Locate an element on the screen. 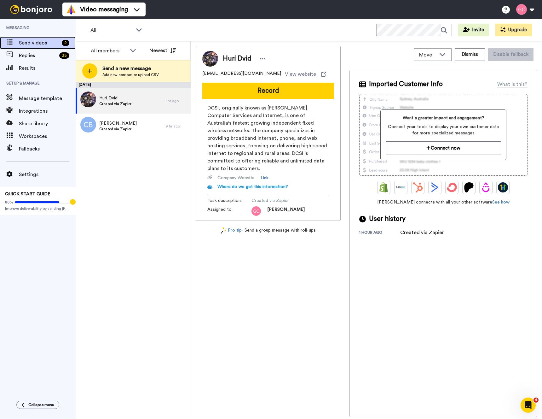  div: What is this? is located at coordinates (513, 84).